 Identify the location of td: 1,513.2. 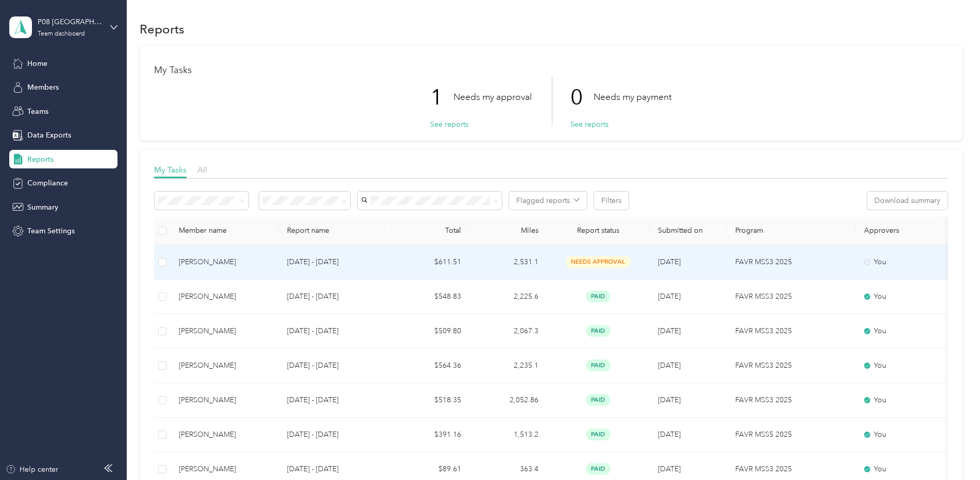
(508, 434).